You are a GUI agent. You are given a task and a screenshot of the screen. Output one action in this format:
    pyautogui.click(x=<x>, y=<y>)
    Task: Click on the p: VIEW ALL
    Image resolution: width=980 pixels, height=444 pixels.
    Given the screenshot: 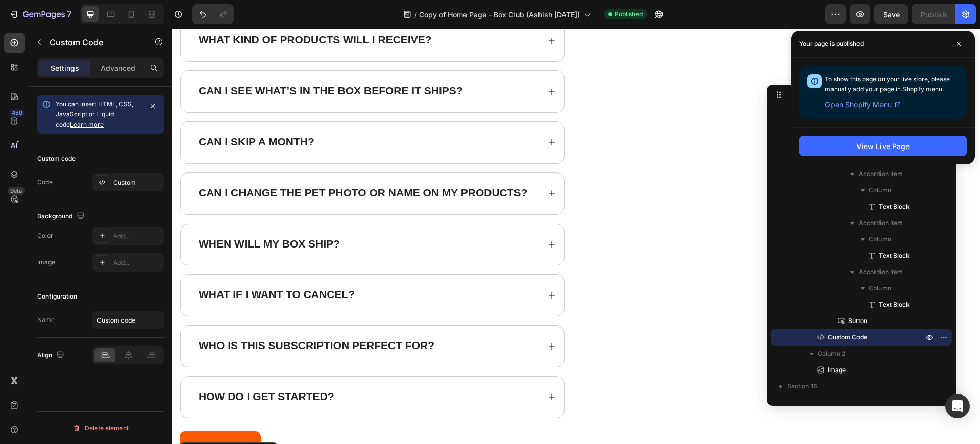 What is the action you would take?
    pyautogui.click(x=48, y=417)
    